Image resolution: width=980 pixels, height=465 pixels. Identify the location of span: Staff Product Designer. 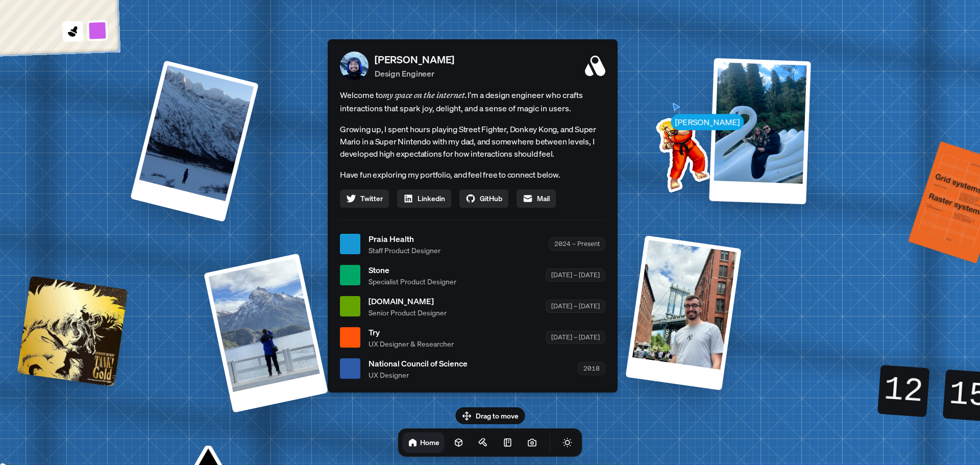
(405, 250).